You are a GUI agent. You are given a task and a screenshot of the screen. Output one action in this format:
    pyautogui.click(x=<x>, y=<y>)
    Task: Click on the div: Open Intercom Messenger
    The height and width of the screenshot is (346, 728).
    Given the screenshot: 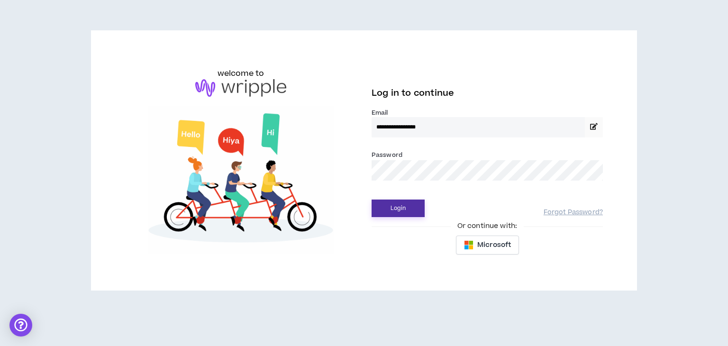 What is the action you would take?
    pyautogui.click(x=21, y=325)
    